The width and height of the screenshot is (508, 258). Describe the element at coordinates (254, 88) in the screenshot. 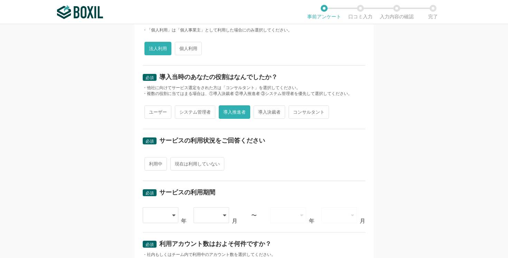

I see `div: ・他社に向けてサービス選定をされた方は「コンサルタント」を選択してください。` at that location.